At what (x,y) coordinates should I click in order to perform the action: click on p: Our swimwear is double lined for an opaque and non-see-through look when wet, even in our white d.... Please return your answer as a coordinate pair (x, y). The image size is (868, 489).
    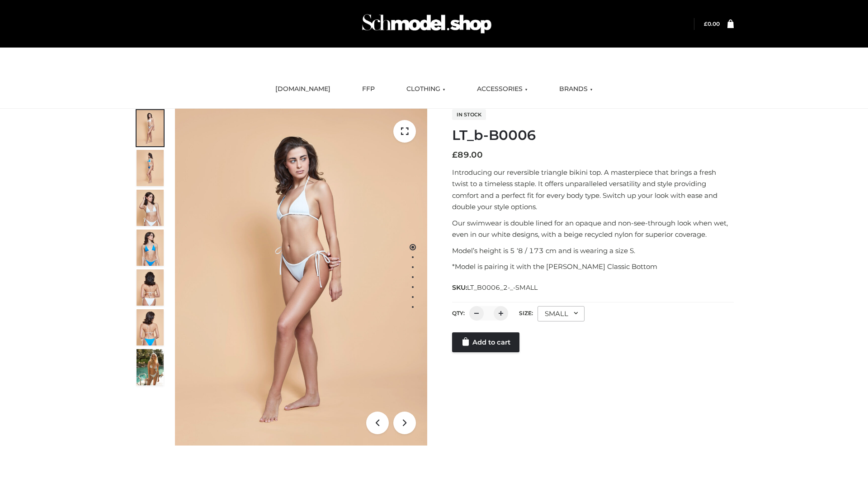
    Looking at the image, I should click on (593, 228).